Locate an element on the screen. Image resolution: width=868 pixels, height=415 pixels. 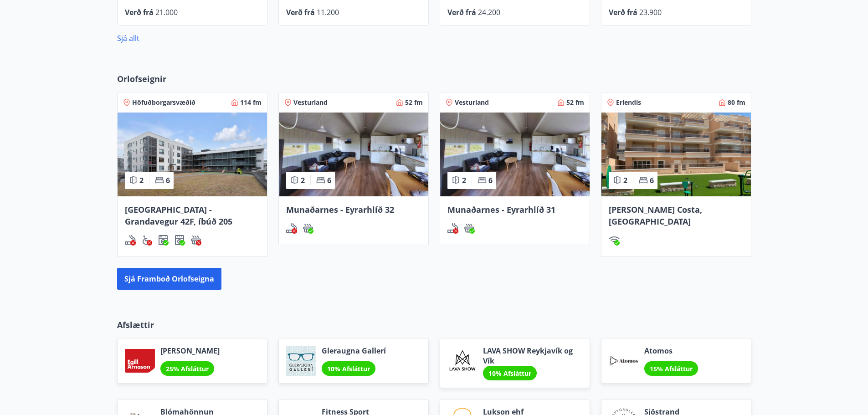
div: Þráðlaust net is located at coordinates (614, 240).